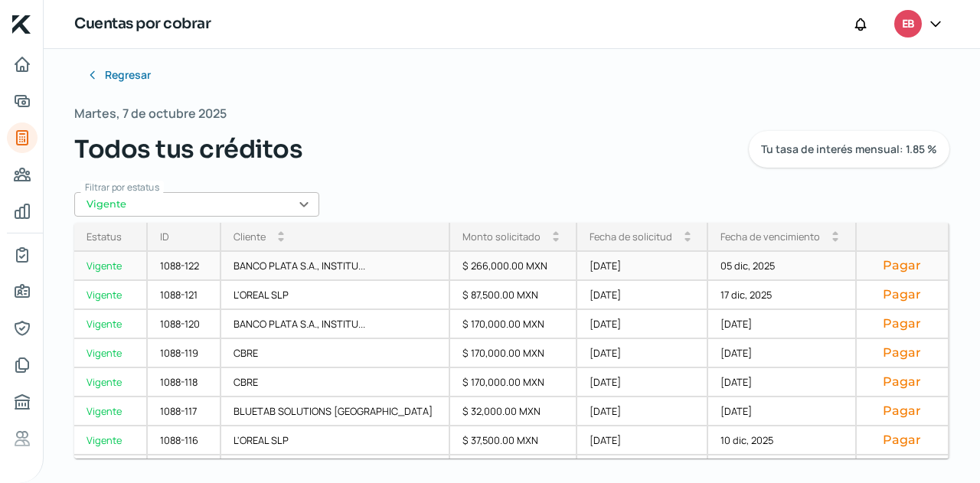 The width and height of the screenshot is (980, 483). Describe the element at coordinates (184, 325) in the screenshot. I see `div: 1088-120` at that location.